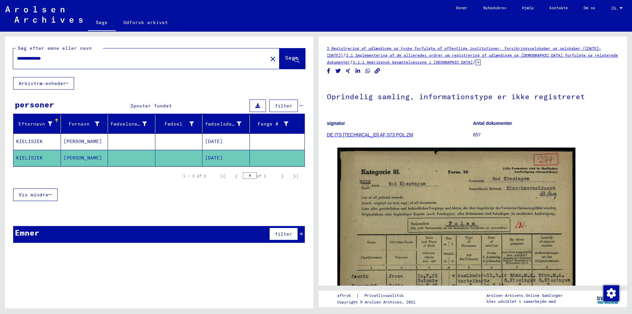 This screenshot has height=314, width=632. Describe the element at coordinates (42, 83) in the screenshot. I see `font: Arkivtræ-enheder` at that location.